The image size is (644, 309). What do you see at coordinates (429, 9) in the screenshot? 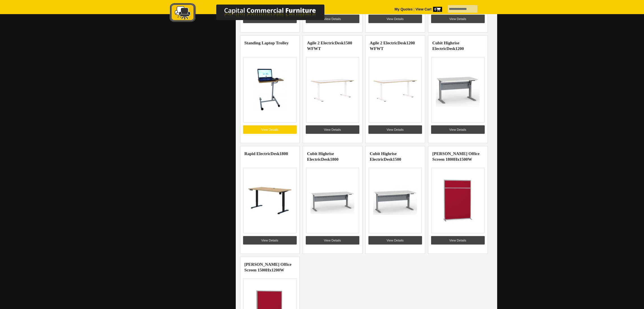
I see `strong: View Cart` at bounding box center [429, 9].